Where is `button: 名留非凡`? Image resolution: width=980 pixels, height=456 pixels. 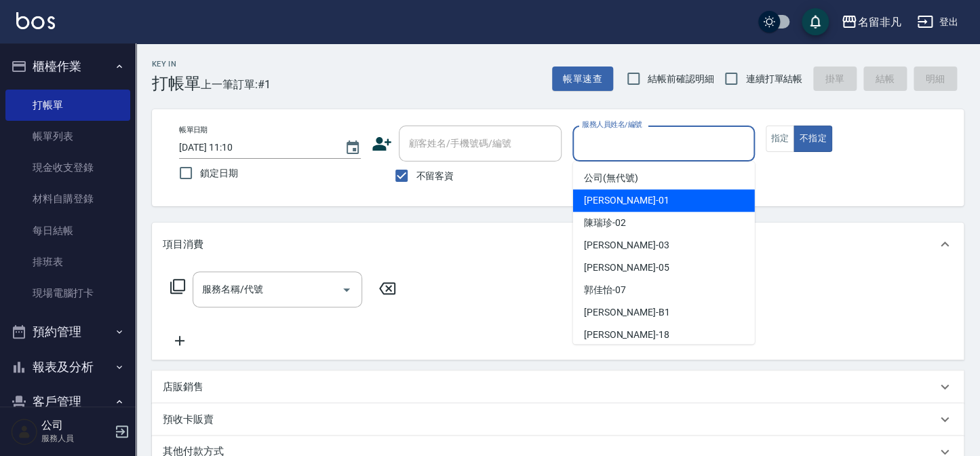
button: 名留非凡 is located at coordinates (871, 22).